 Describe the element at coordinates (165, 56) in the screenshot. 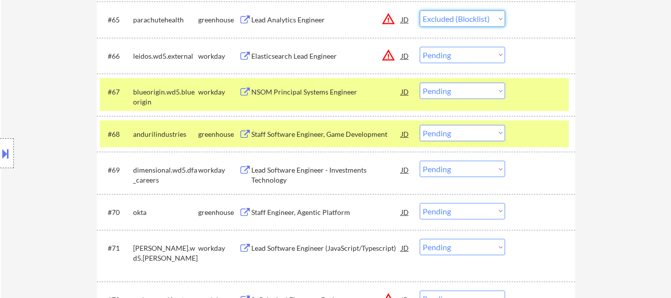

I see `div: leidos.wd5.external` at that location.